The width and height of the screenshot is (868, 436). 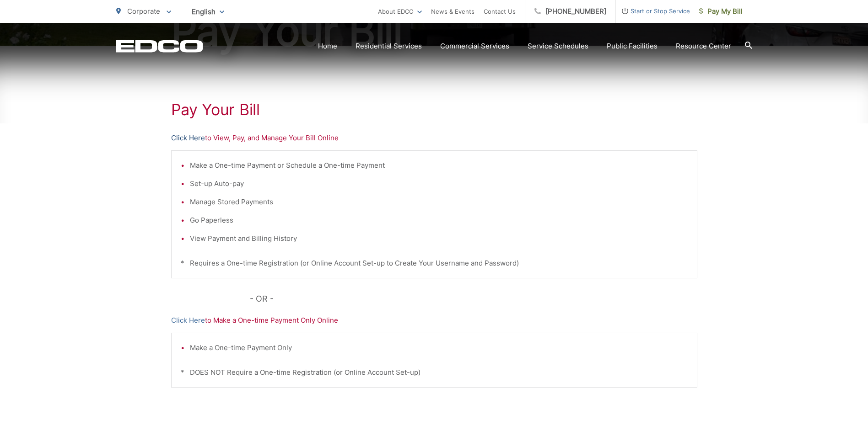 I want to click on a: Residential Services, so click(x=388, y=46).